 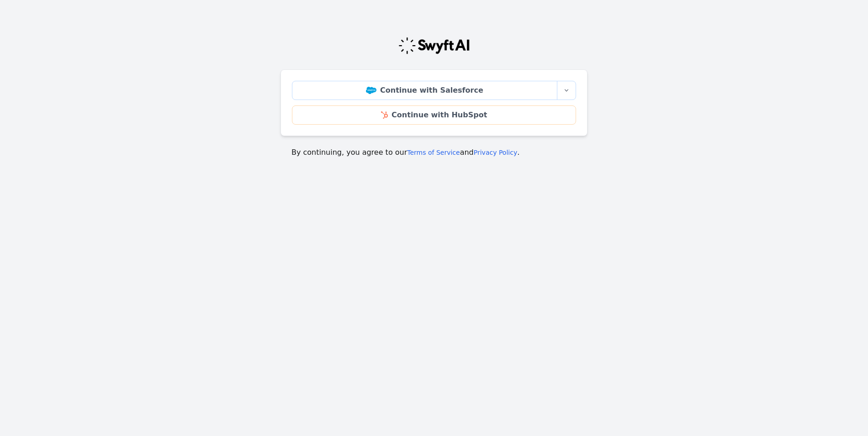 What do you see at coordinates (384, 115) in the screenshot?
I see `img: HubSpot` at bounding box center [384, 115].